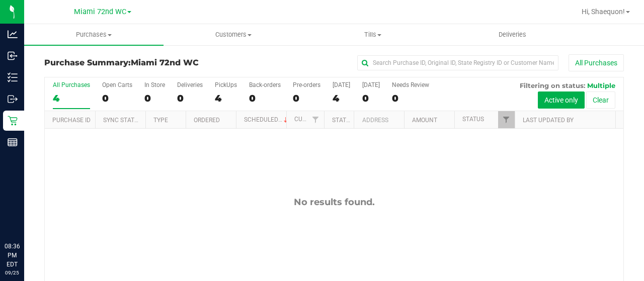 This screenshot has height=281, width=644. Describe the element at coordinates (548, 120) in the screenshot. I see `a: Last Updated By` at that location.